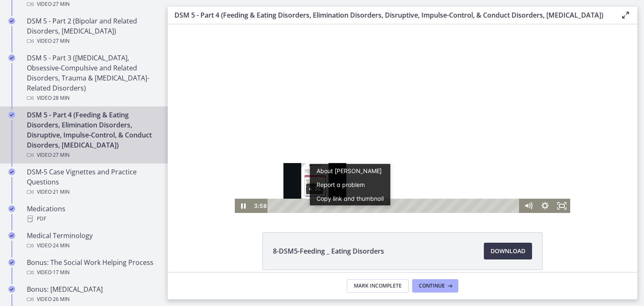 The height and width of the screenshot is (306, 644). I want to click on span: Download, so click(508, 251).